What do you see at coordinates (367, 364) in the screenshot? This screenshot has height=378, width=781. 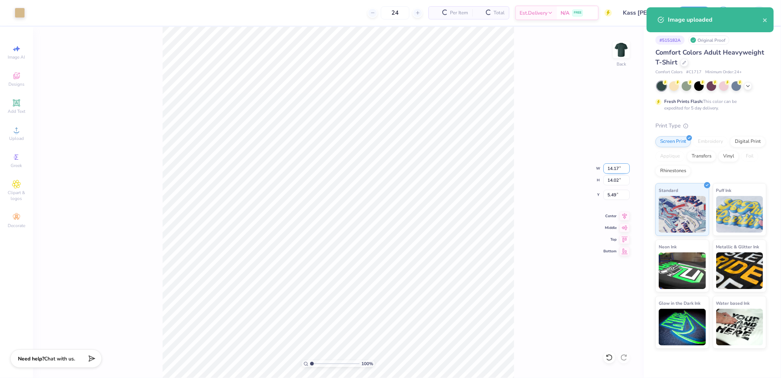 I see `span: 100 %` at bounding box center [367, 364].